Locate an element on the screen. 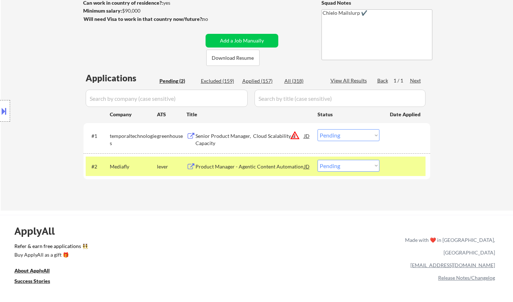 The height and width of the screenshot is (302, 513). div: temporaltechnologies is located at coordinates (133, 139).